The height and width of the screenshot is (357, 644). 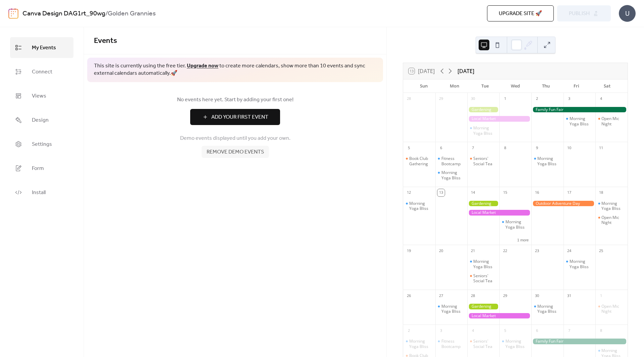 What do you see at coordinates (235, 152) in the screenshot?
I see `span: Remove demo events` at bounding box center [235, 152].